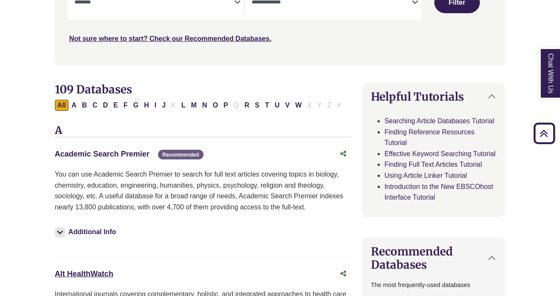 The height and width of the screenshot is (296, 560). I want to click on button: Filter Results M, so click(194, 105).